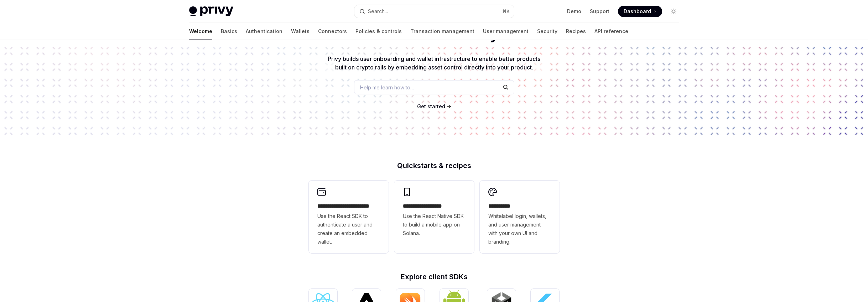 The height and width of the screenshot is (302, 868). I want to click on button: Toggle dark mode, so click(673, 11).